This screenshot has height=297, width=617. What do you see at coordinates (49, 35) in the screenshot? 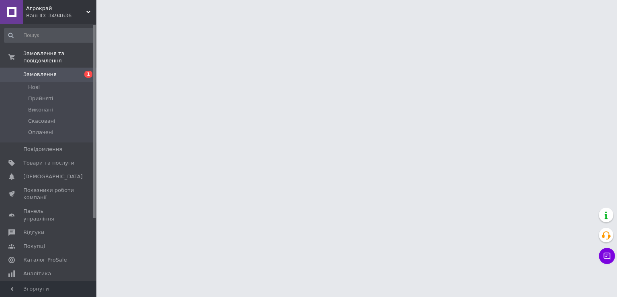
I see `input: Пошук` at bounding box center [49, 35].